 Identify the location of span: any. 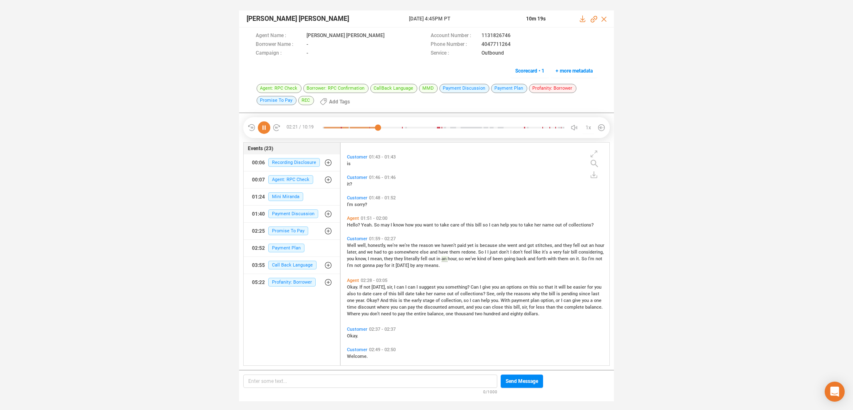
(420, 265).